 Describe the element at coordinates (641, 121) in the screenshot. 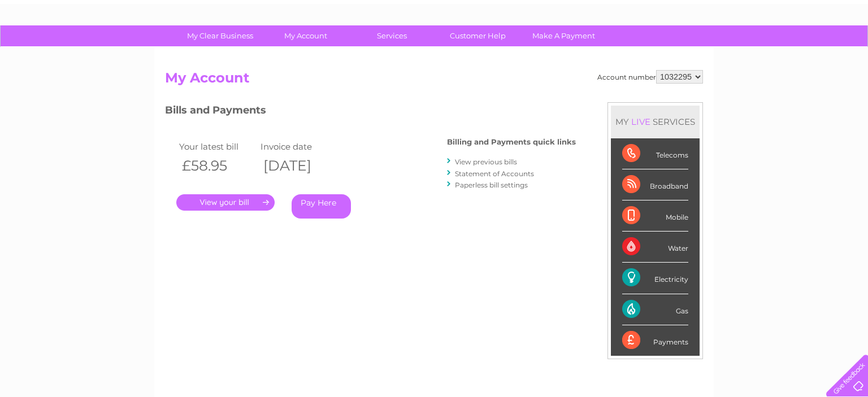

I see `div: LIVE` at that location.